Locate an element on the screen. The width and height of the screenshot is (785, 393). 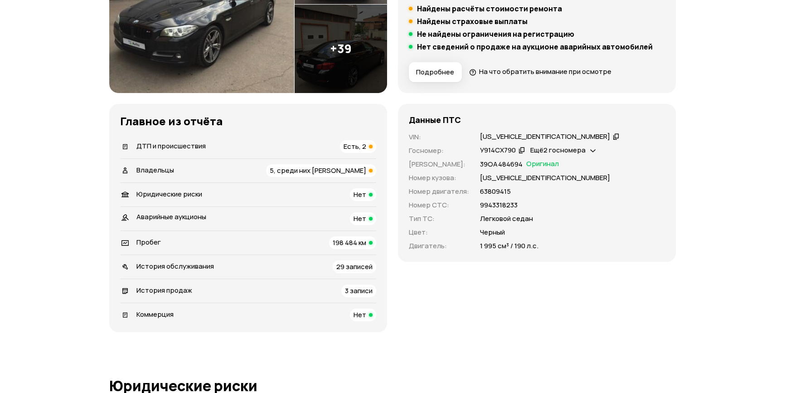
h5: Найдены страховые выплаты is located at coordinates (472, 21).